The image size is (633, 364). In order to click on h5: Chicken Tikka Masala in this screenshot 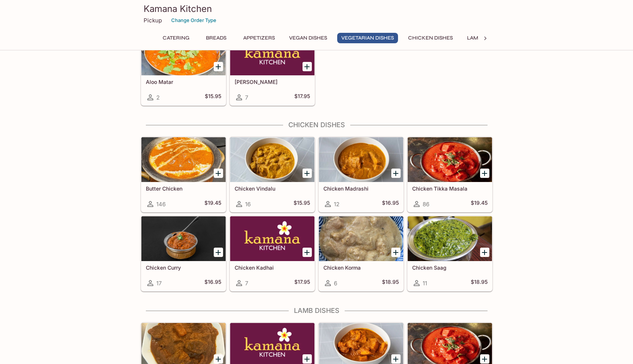, I will do `click(450, 188)`.